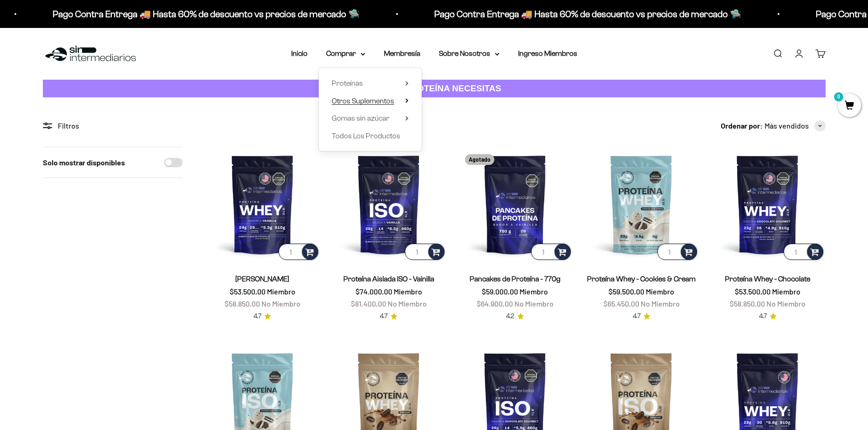 This screenshot has height=430, width=868. I want to click on span: $65.450,00, so click(621, 303).